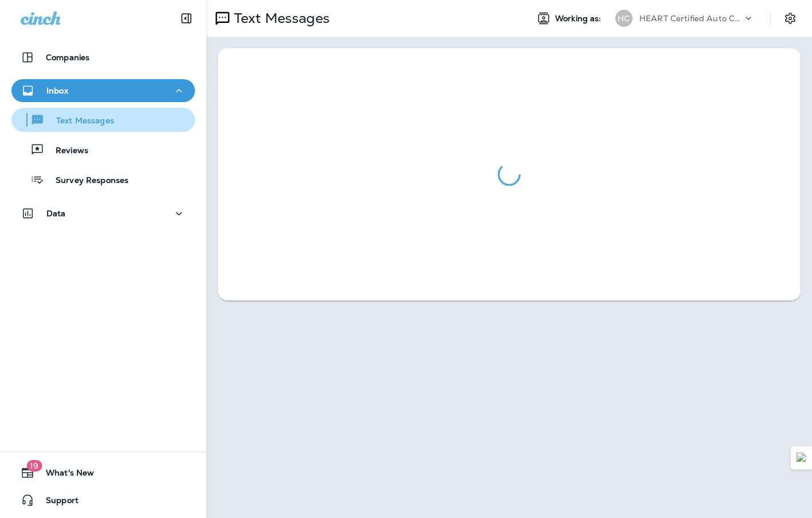 The image size is (812, 518). What do you see at coordinates (86, 181) in the screenshot?
I see `p: Survey Responses` at bounding box center [86, 181].